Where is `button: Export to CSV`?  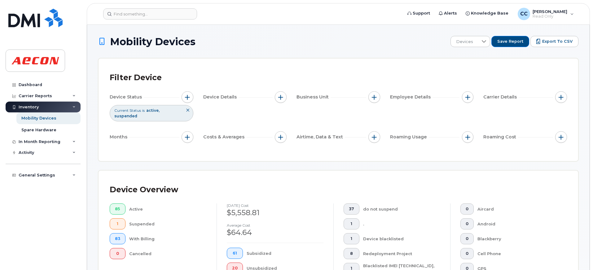 button: Export to CSV is located at coordinates (554, 41).